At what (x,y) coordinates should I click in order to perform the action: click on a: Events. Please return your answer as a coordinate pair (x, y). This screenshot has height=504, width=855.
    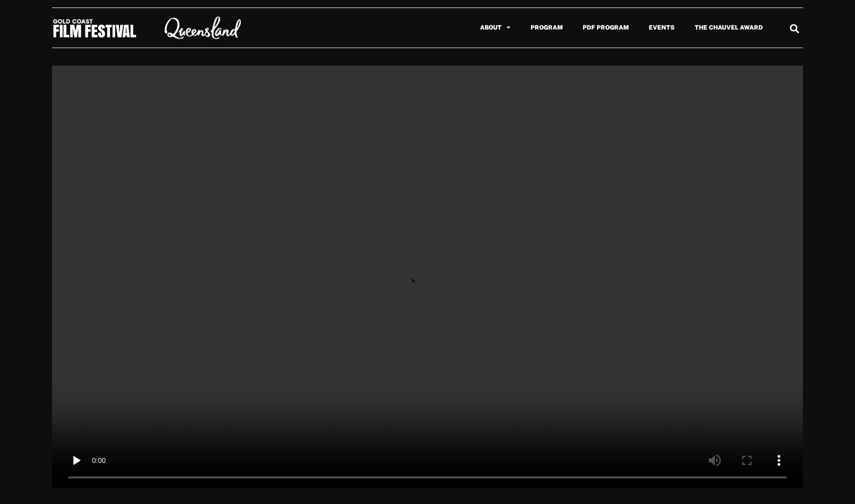
    Looking at the image, I should click on (662, 27).